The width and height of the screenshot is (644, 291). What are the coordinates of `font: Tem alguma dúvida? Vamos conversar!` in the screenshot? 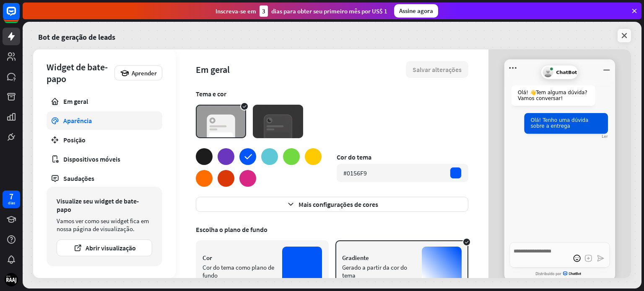 It's located at (553, 95).